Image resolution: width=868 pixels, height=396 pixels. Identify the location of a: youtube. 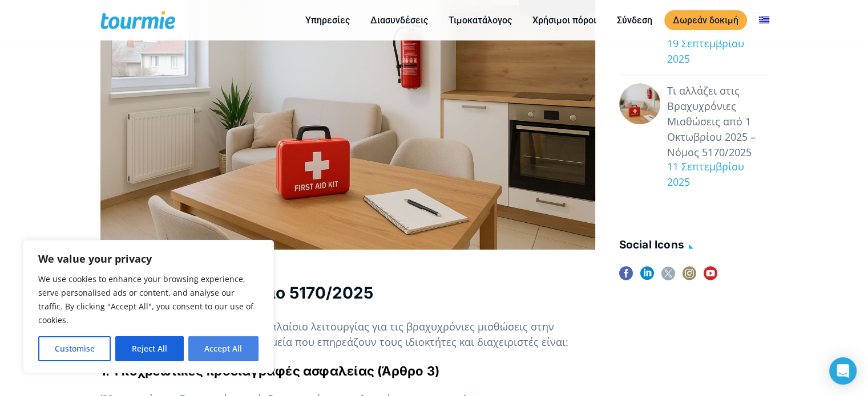
(711, 277).